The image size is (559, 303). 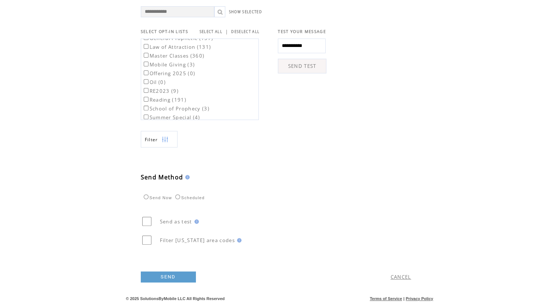 What do you see at coordinates (146, 64) in the screenshot?
I see `input: Mobile Giving (3)` at bounding box center [146, 64].